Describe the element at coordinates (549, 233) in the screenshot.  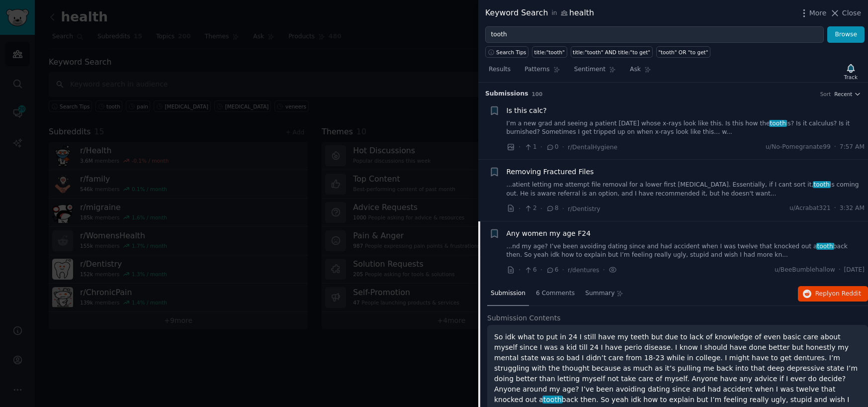
I see `span: Any women my age F24` at that location.